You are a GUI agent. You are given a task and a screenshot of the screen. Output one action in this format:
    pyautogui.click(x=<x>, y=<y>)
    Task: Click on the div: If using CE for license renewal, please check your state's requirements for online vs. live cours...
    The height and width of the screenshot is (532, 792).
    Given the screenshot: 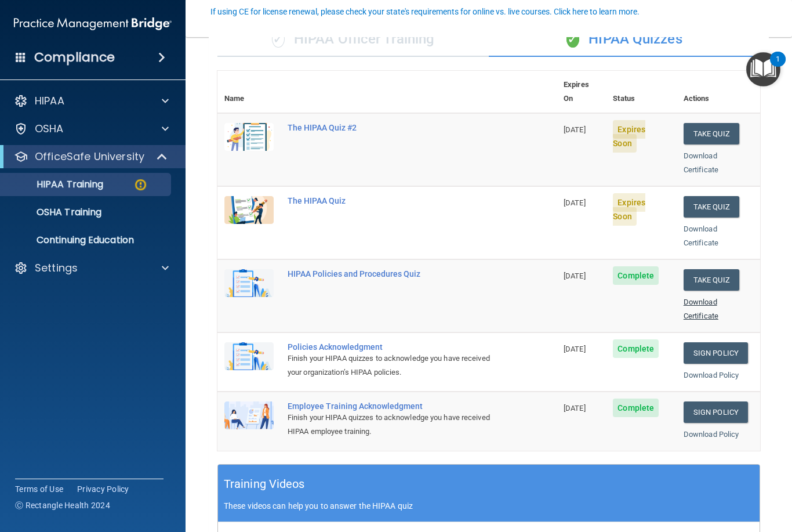 What is the action you would take?
    pyautogui.click(x=425, y=12)
    